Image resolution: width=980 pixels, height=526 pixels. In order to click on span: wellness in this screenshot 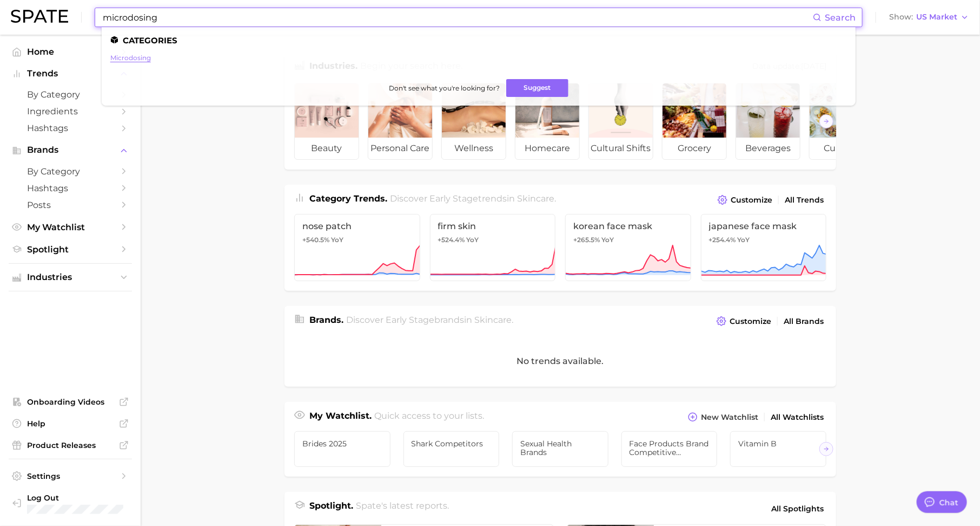, I will do `click(474, 149)`.